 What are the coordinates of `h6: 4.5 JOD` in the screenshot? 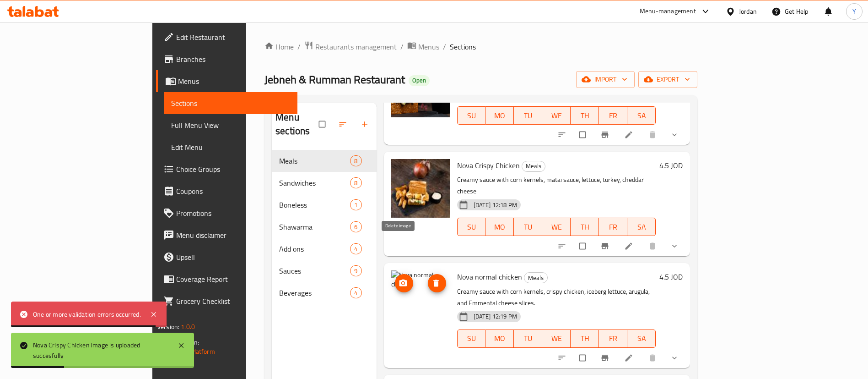 It's located at (671, 166).